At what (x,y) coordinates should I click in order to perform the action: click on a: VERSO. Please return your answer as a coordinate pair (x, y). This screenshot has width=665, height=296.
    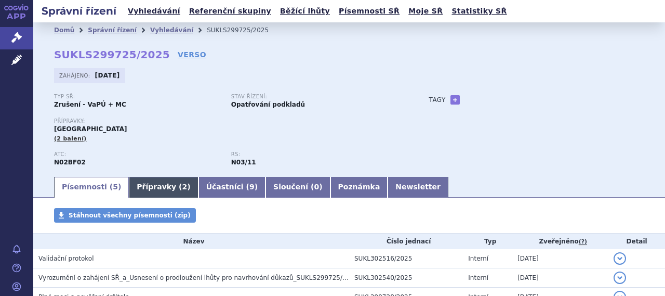
    Looking at the image, I should click on (192, 55).